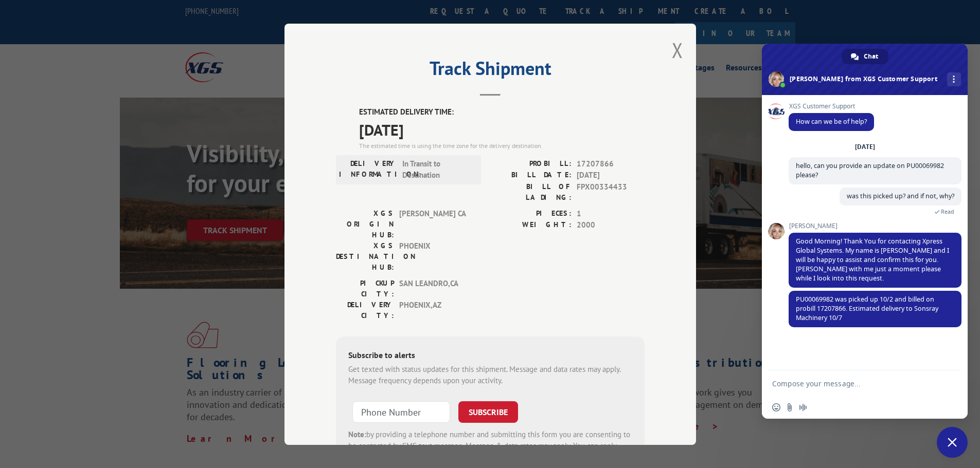  I want to click on span: 1, so click(611, 213).